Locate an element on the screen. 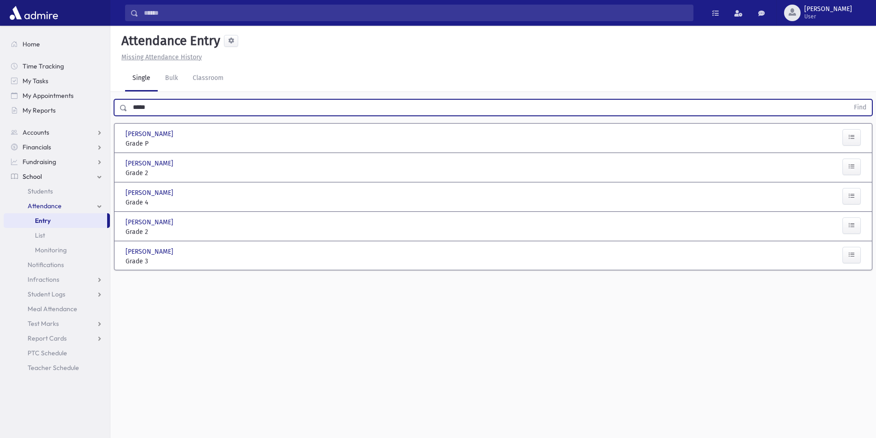  a: Missing Attendance History is located at coordinates (159, 57).